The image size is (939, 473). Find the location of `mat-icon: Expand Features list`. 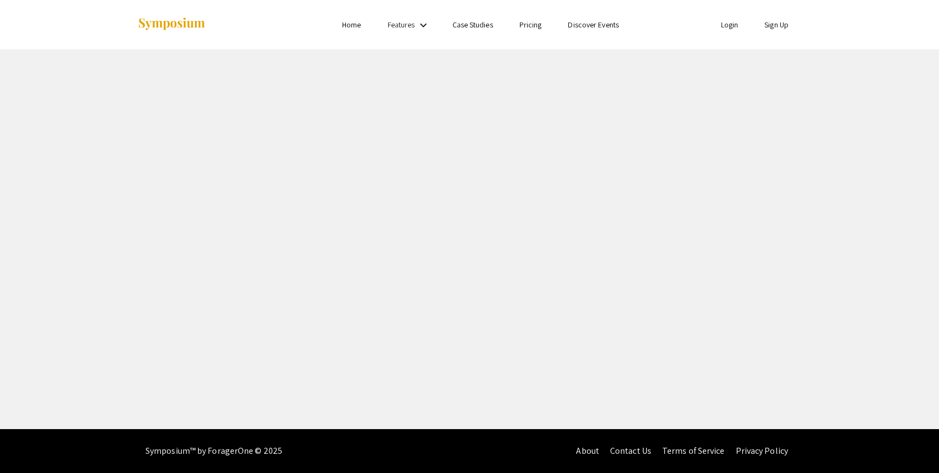

mat-icon: Expand Features list is located at coordinates (423, 25).